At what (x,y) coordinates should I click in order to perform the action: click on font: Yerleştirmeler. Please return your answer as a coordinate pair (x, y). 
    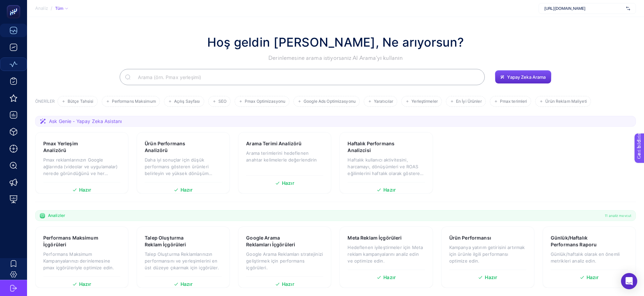
    Looking at the image, I should click on (424, 101).